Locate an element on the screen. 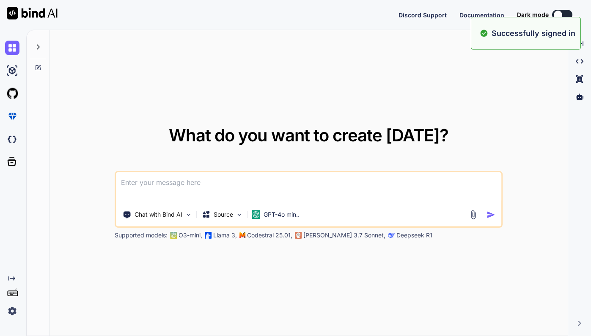 This screenshot has height=336, width=591. p: GPT-4o min.. is located at coordinates (281, 215).